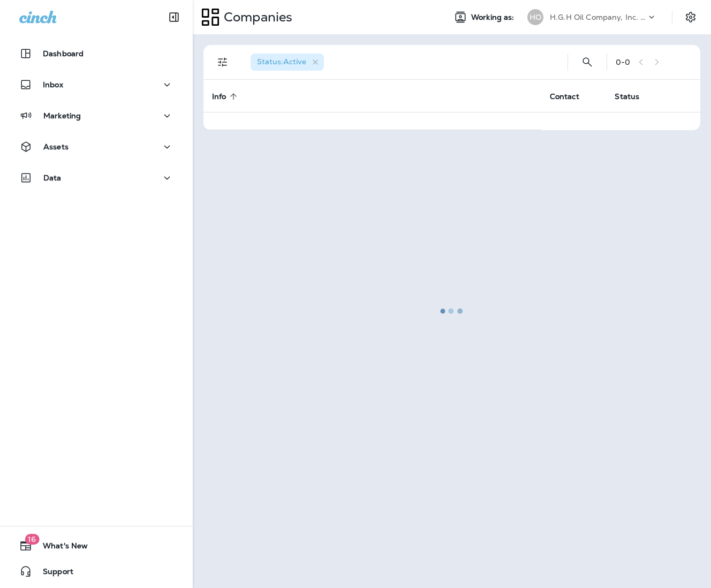 The image size is (711, 588). I want to click on span: Working as:, so click(494, 17).